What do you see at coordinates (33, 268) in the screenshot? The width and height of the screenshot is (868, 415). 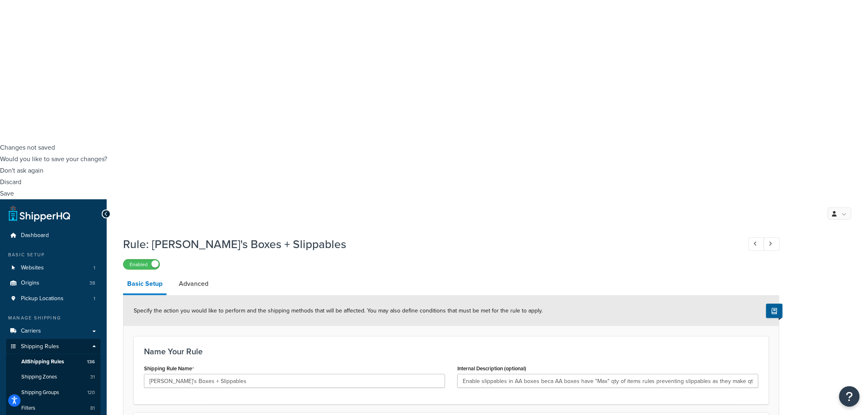 I see `span: Websites` at bounding box center [33, 268].